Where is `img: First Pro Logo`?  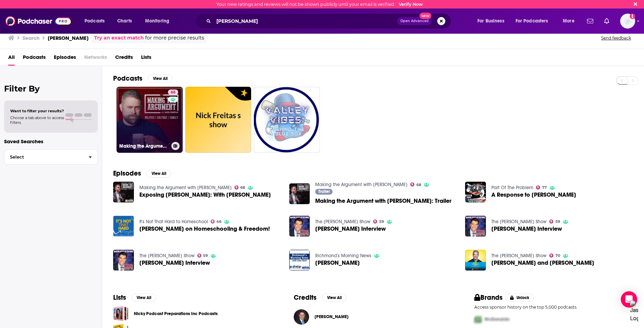
img: First Pro Logo is located at coordinates (478, 320).